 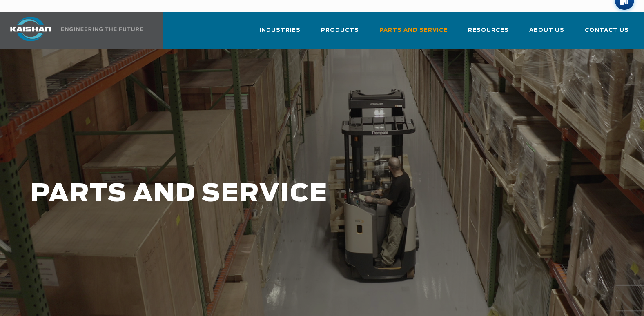 I want to click on span: Industries, so click(x=280, y=30).